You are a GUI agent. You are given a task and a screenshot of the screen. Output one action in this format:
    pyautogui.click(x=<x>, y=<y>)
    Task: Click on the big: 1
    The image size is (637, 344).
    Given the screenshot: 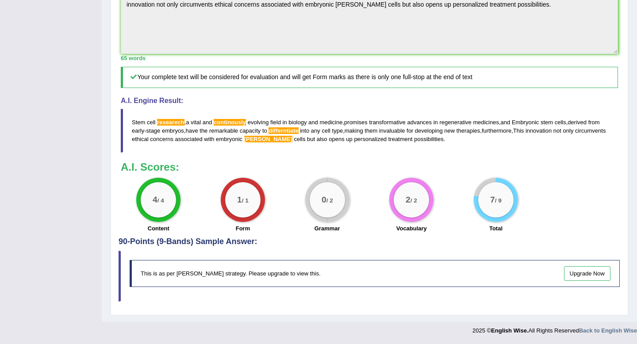 What is the action you would take?
    pyautogui.click(x=239, y=200)
    